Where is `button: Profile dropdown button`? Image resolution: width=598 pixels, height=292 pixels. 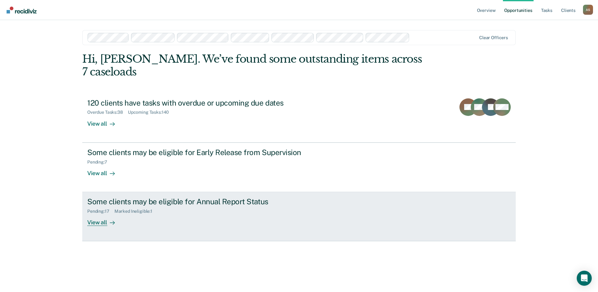
button: Profile dropdown button is located at coordinates (588, 10).